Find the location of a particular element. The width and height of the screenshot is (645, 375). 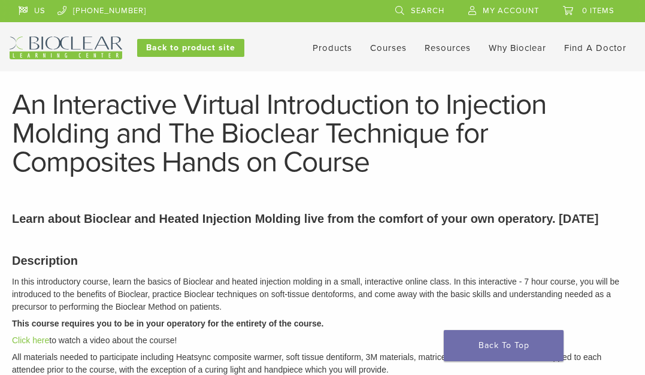

p: Learn about Bioclear and Heated Injection Molding live from the comfort of your own operatory. [D... is located at coordinates (322, 218).